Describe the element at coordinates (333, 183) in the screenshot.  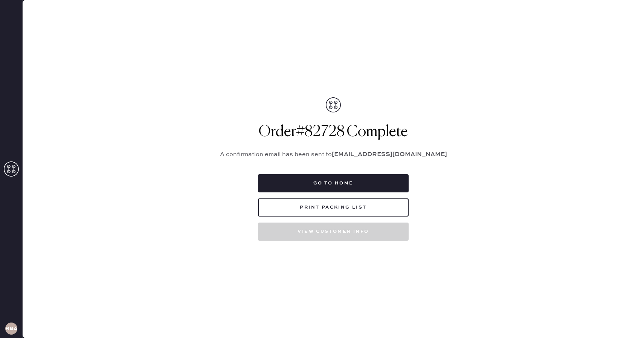
I see `button: Go to home` at that location.